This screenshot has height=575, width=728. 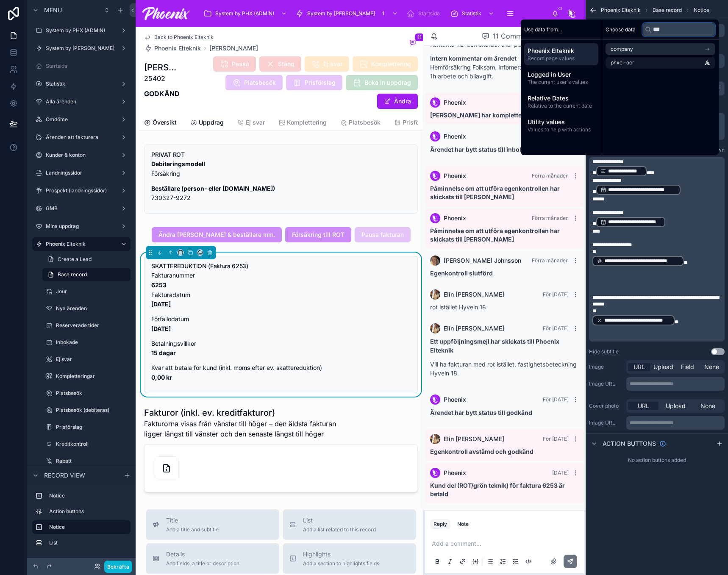 I want to click on label: GMB, so click(x=81, y=208).